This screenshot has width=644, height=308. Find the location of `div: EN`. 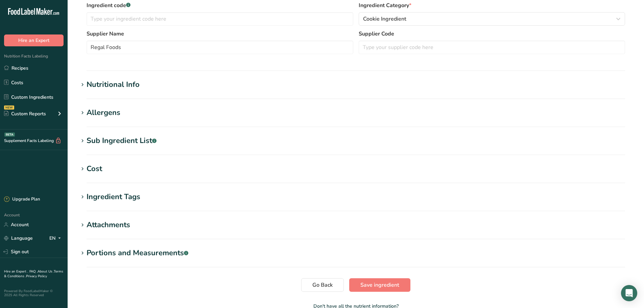

div: EN is located at coordinates (56, 238).